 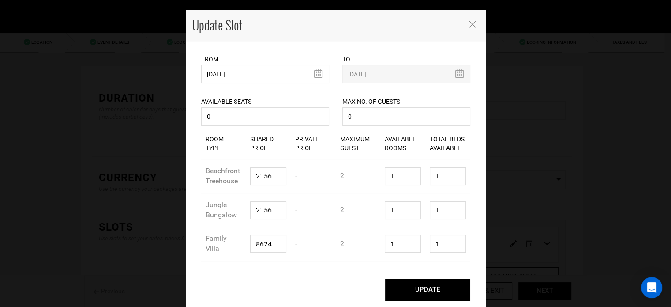 What do you see at coordinates (221, 210) in the screenshot?
I see `span: Jungle Bungalow` at bounding box center [221, 210].